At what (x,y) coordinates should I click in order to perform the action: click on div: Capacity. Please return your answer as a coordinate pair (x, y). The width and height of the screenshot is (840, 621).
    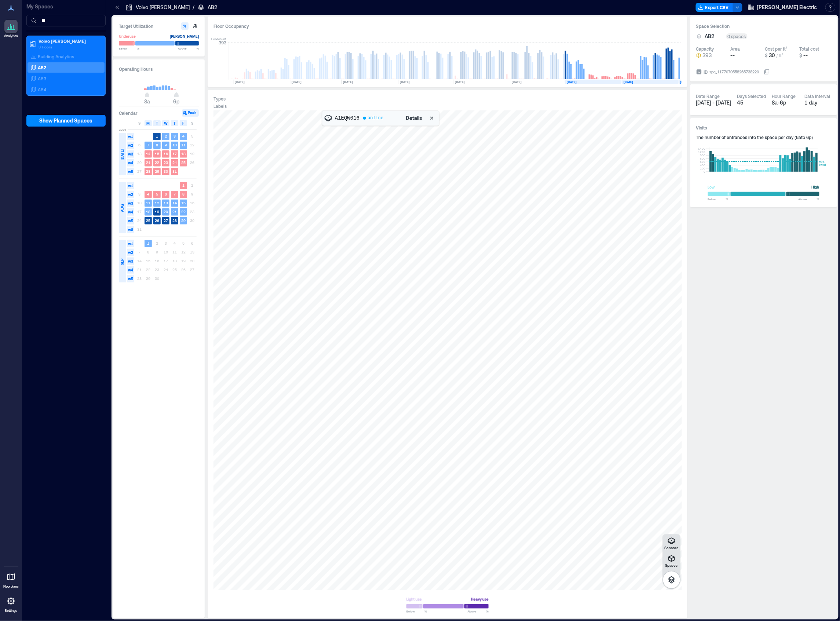
    Looking at the image, I should click on (705, 49).